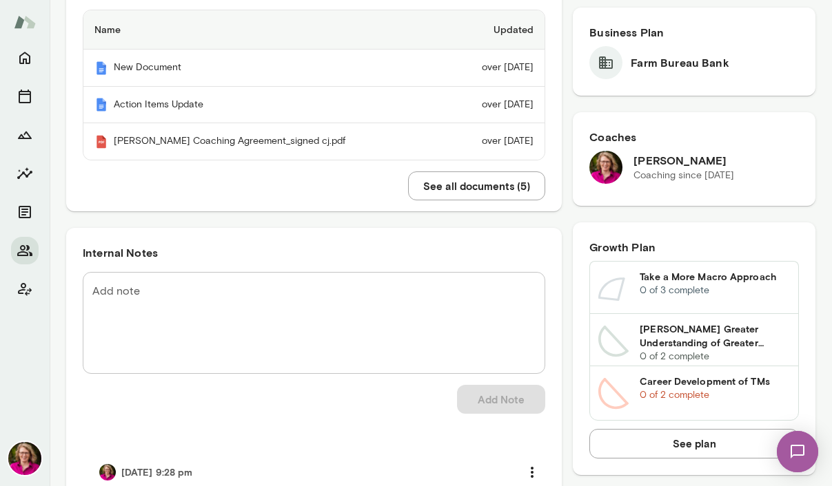 The height and width of the screenshot is (486, 832). I want to click on th: Name, so click(265, 30).